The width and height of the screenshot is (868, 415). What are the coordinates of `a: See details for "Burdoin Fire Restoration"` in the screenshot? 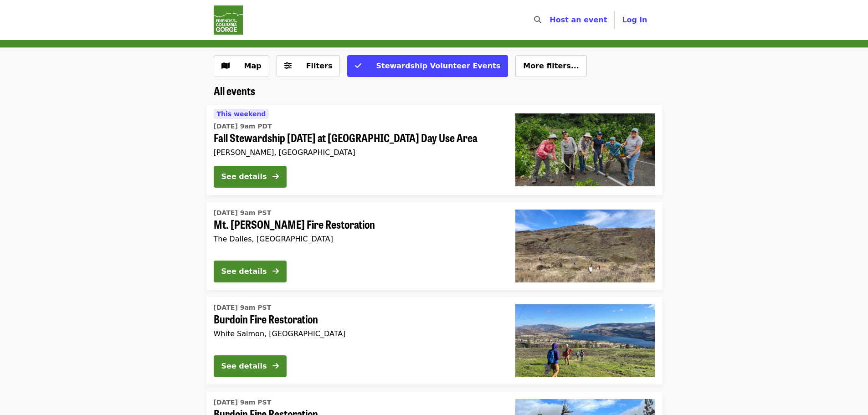 It's located at (434, 341).